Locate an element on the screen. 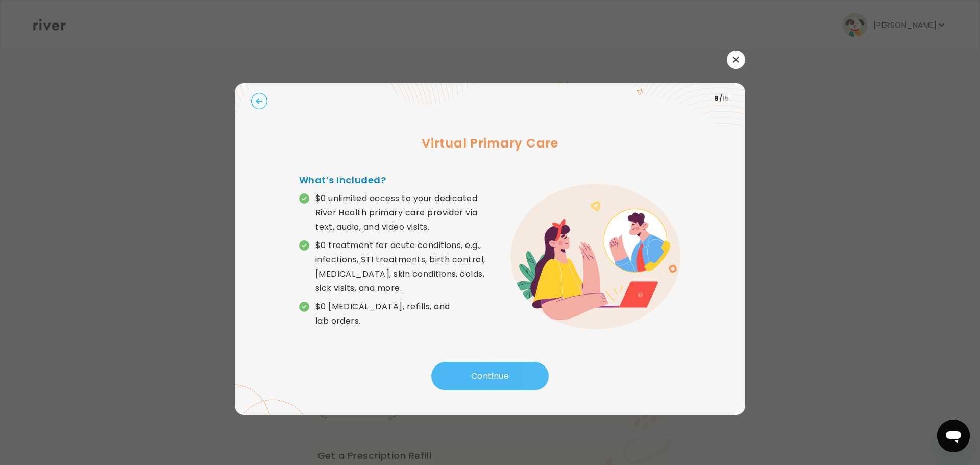 The width and height of the screenshot is (980, 465). h3: Virtual Primary Care is located at coordinates (490, 143).